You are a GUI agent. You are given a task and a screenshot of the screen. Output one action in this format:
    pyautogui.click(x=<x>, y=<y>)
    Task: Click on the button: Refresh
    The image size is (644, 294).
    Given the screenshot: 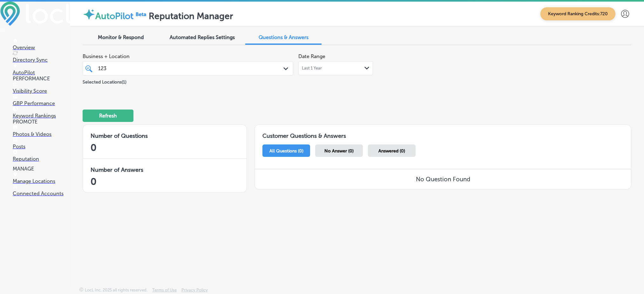 What is the action you would take?
    pyautogui.click(x=108, y=115)
    